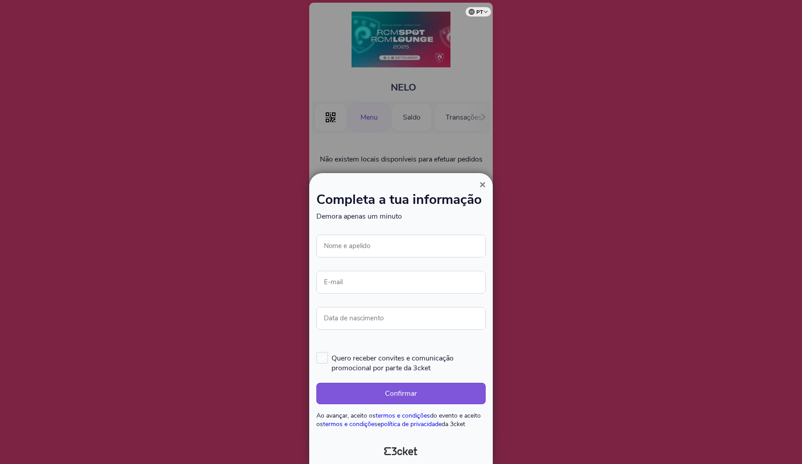 The image size is (802, 464). I want to click on label: Nome e apelido, so click(347, 246).